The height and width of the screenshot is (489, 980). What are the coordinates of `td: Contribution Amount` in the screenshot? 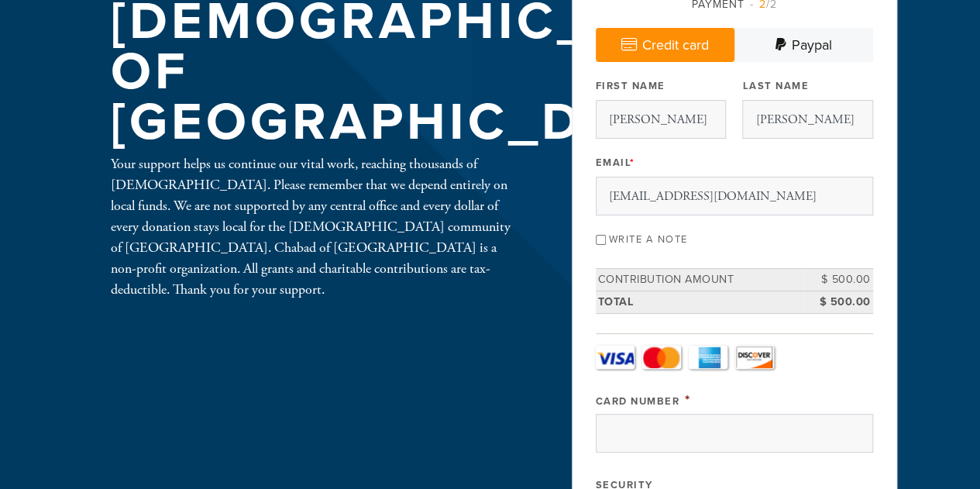 It's located at (700, 280).